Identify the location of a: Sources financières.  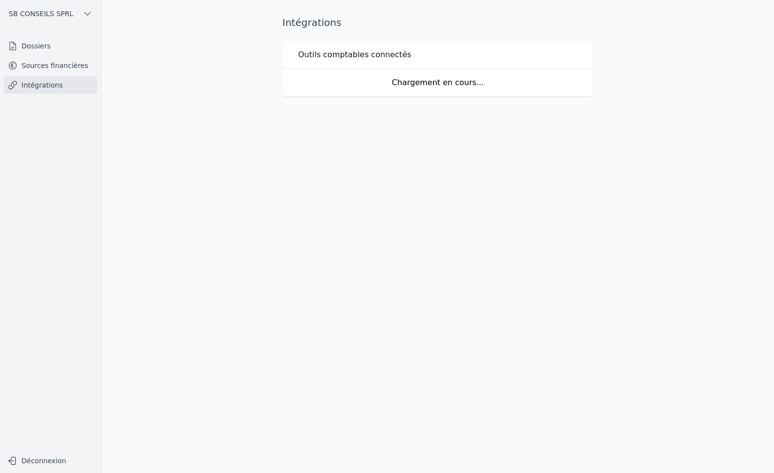
(50, 65).